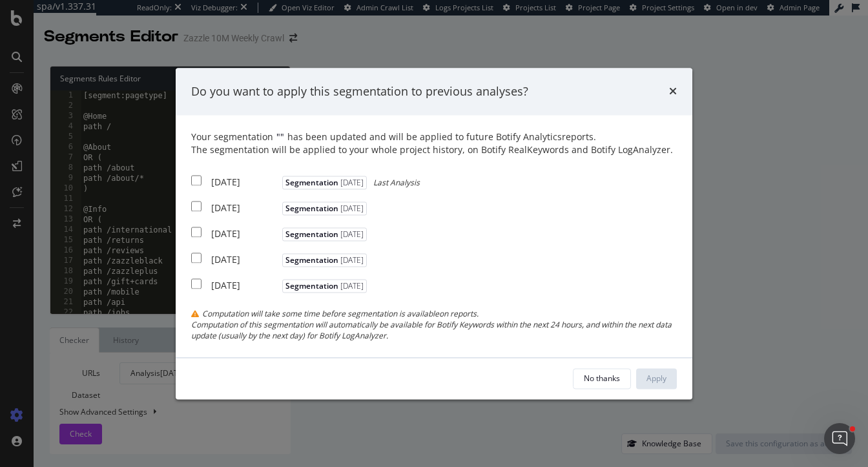  Describe the element at coordinates (602, 378) in the screenshot. I see `button: No thanks` at that location.